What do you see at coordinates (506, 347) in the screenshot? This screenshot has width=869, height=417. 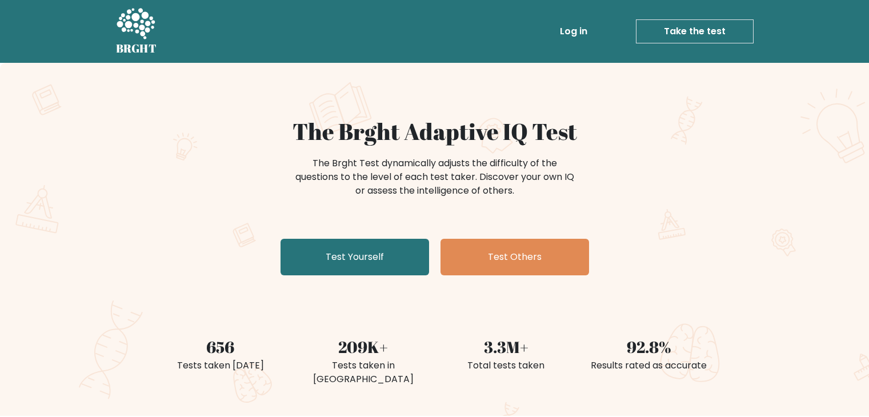 I see `div: 3.3M+` at bounding box center [506, 347].